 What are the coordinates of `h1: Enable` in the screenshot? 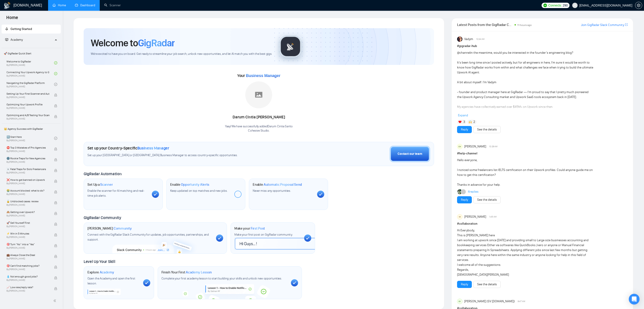 It's located at (190, 184).